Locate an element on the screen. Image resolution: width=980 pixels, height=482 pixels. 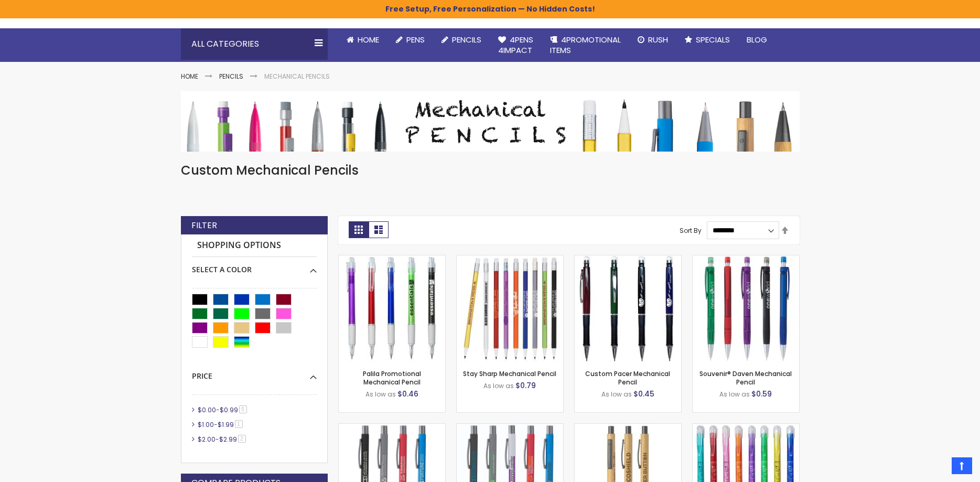
a: Bowie Softy Mechanical Pencil - Laser Engraved is located at coordinates (392, 427).